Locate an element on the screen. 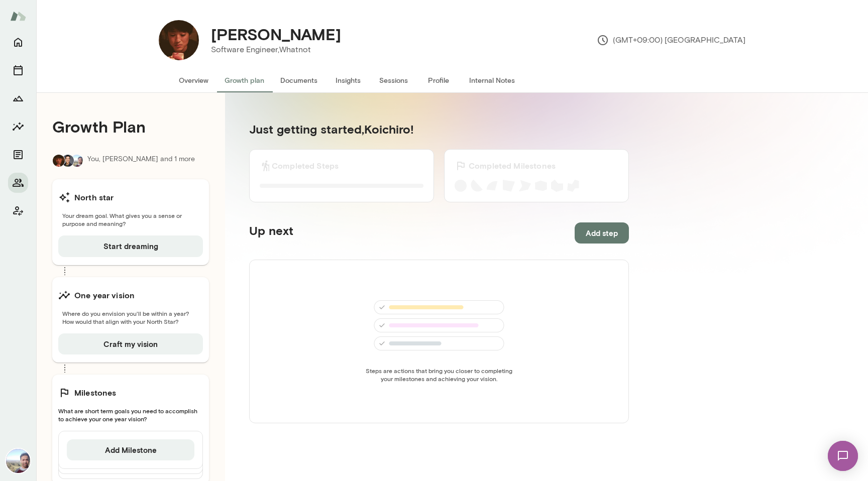  button: Start dreaming is located at coordinates (130, 246).